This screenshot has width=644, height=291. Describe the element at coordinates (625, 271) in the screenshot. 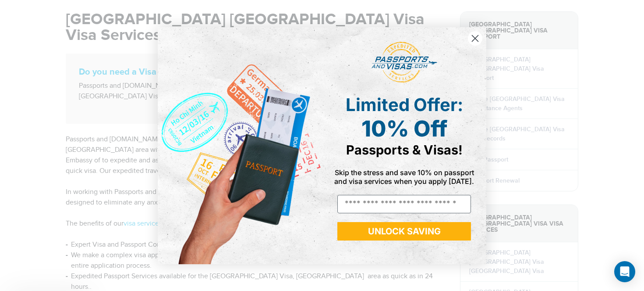

I see `div: Open Intercom Messenger` at that location.